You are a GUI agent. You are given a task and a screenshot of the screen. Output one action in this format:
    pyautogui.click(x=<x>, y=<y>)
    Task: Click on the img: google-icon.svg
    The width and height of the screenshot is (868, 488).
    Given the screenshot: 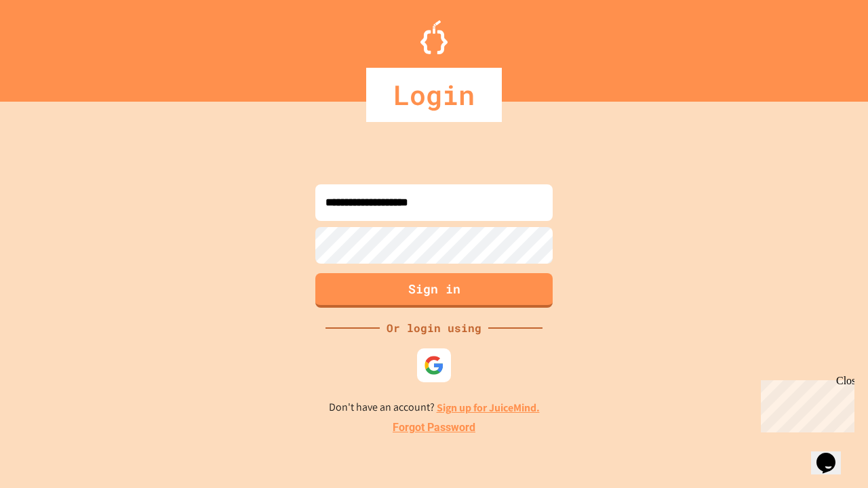 What is the action you would take?
    pyautogui.click(x=434, y=365)
    